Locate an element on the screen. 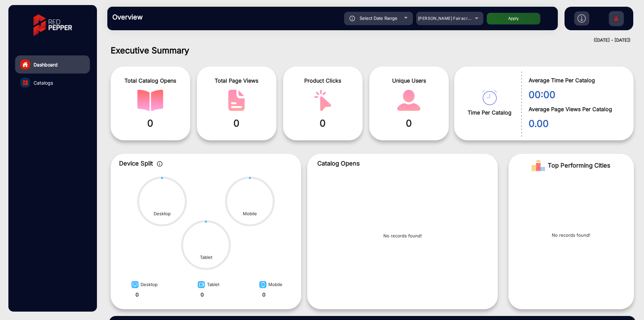  img: vmg-logo is located at coordinates (53, 25).